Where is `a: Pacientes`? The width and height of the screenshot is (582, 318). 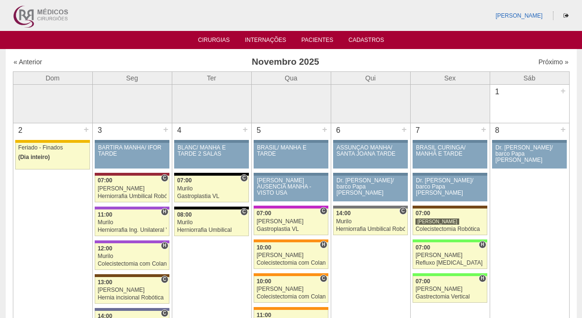
a: Pacientes is located at coordinates (317, 41).